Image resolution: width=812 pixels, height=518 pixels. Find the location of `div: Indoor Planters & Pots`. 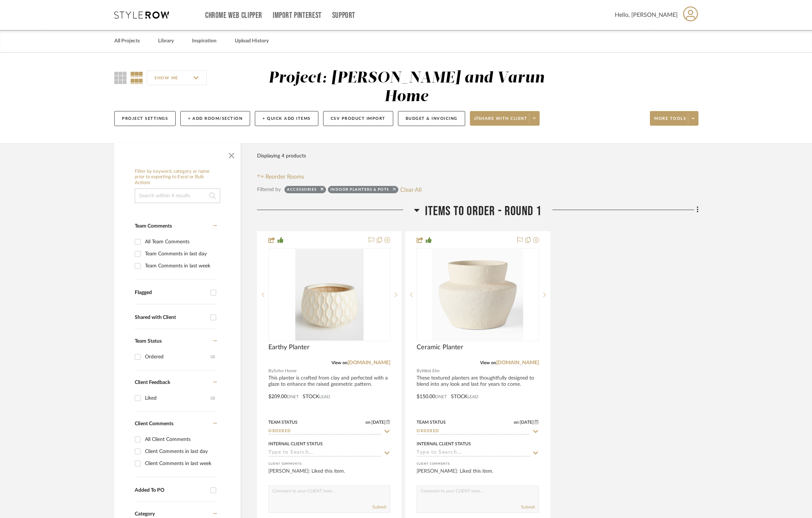

div: Indoor Planters & Pots is located at coordinates (359, 190).